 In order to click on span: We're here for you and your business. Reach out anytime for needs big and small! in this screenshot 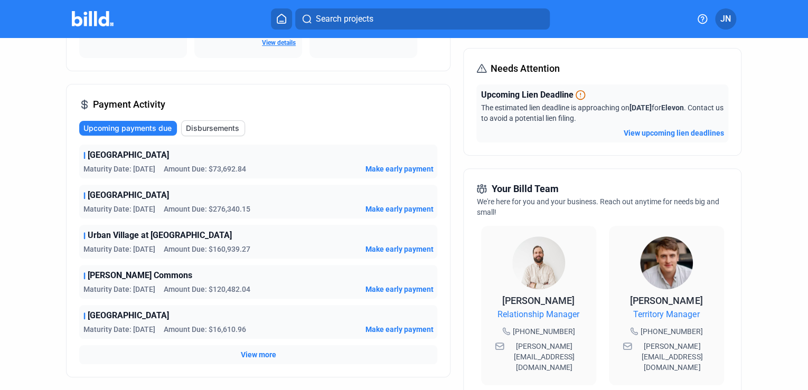, I will do `click(597, 207)`.